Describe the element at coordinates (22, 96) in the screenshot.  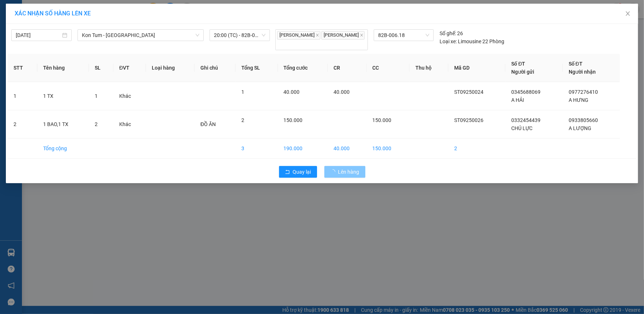
I see `td: 1` at that location.